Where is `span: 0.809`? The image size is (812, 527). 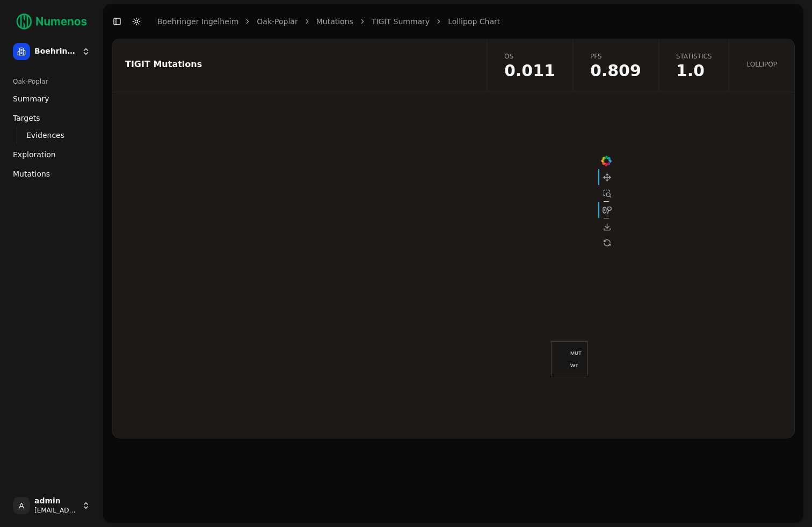 span: 0.809 is located at coordinates (616, 71).